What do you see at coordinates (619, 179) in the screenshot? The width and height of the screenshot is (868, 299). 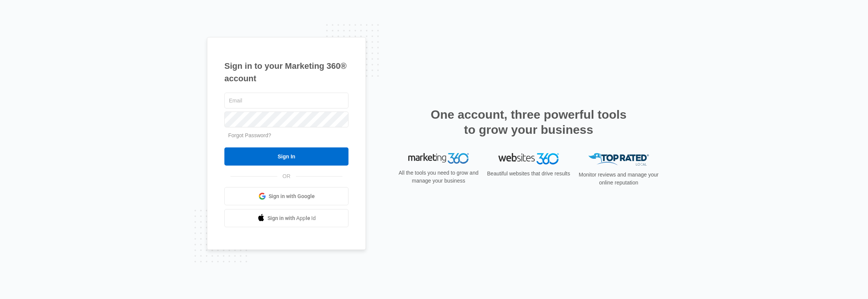 I see `p: Monitor reviews and manage your online reputation` at bounding box center [619, 179].